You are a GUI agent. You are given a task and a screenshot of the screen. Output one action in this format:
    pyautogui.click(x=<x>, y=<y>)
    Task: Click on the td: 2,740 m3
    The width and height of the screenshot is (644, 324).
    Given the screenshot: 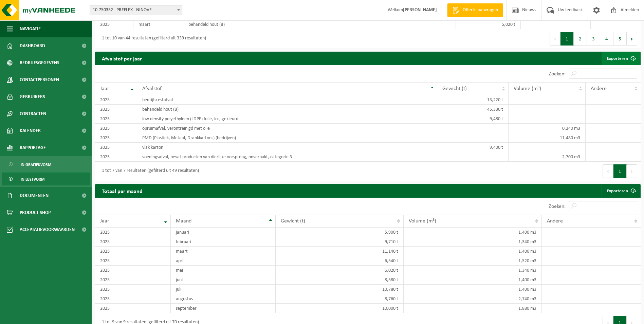 What is the action you would take?
    pyautogui.click(x=473, y=299)
    